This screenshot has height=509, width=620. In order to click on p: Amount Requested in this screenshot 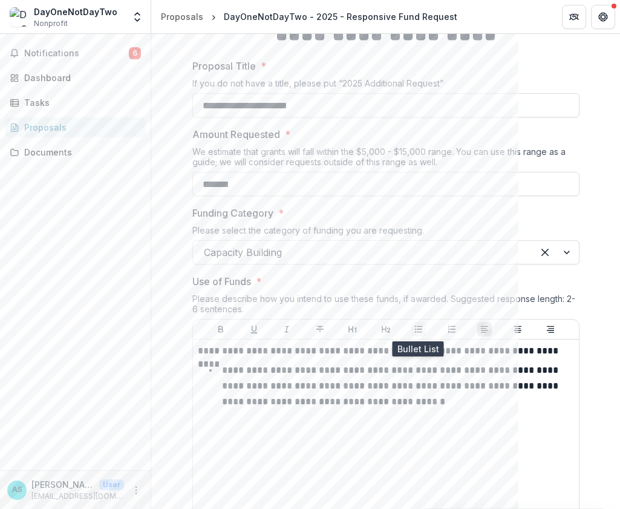, I will do `click(236, 134)`.